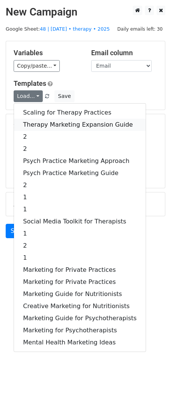  Describe the element at coordinates (28, 96) in the screenshot. I see `a: Load...` at that location.